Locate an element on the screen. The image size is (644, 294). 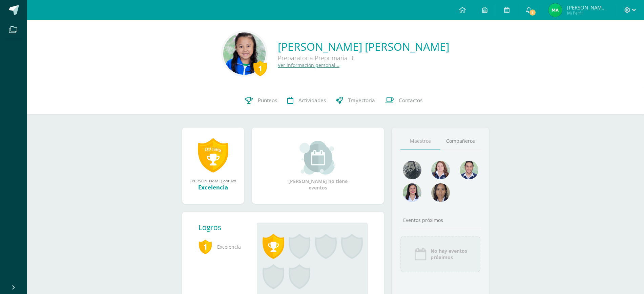
span: Excelencia is located at coordinates (222, 247).